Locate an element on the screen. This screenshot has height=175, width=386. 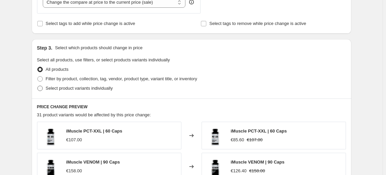
h2: Step 3. is located at coordinates (45, 48).